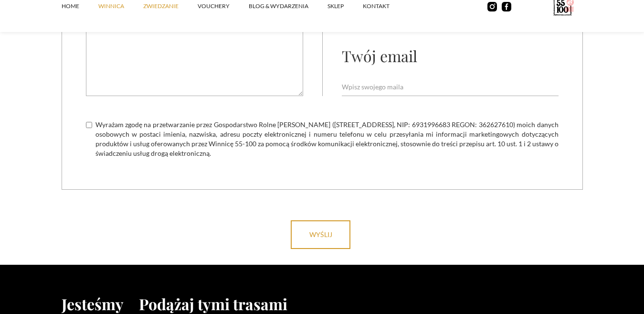 This screenshot has height=314, width=644. Describe the element at coordinates (361, 304) in the screenshot. I see `h2: Podążaj tymi trasami` at that location.